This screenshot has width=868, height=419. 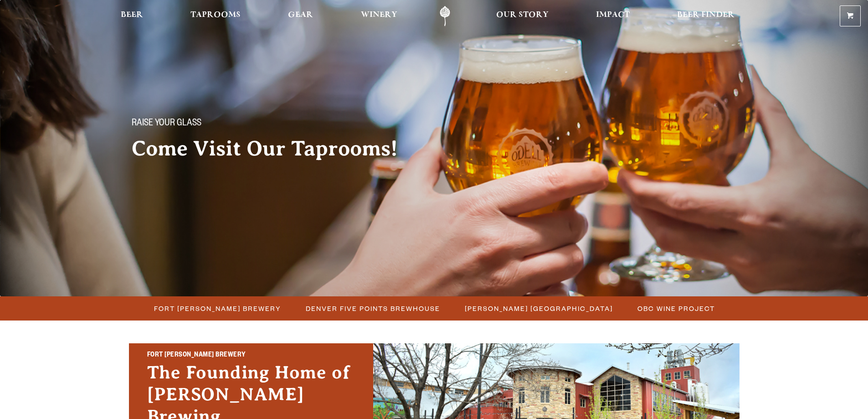 What do you see at coordinates (274, 149) in the screenshot?
I see `h2: Come Visit Our Taprooms!` at bounding box center [274, 149].